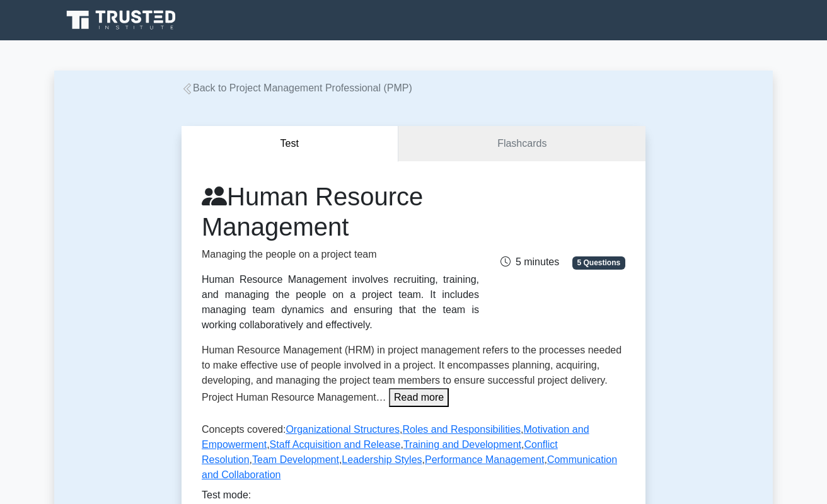  What do you see at coordinates (290, 143) in the screenshot?
I see `button: Test` at bounding box center [290, 143].